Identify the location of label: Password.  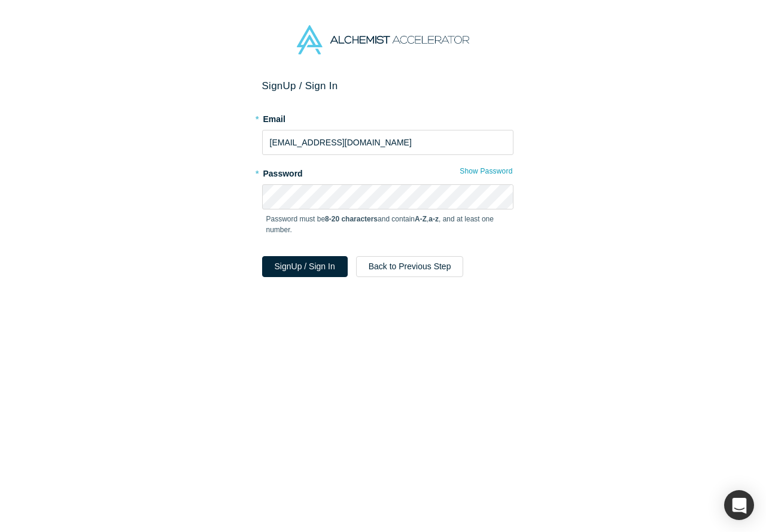
(387, 171).